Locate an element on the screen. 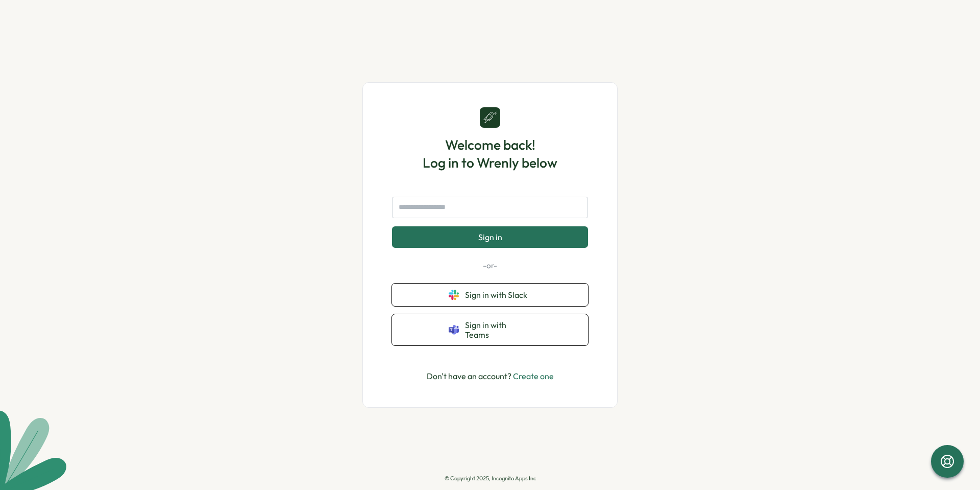  span: Sign in is located at coordinates (490, 237).